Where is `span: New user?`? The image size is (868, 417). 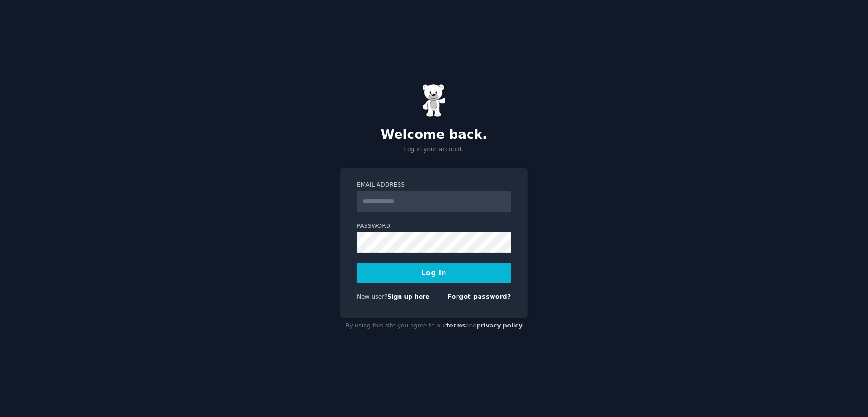
span: New user? is located at coordinates (372, 297).